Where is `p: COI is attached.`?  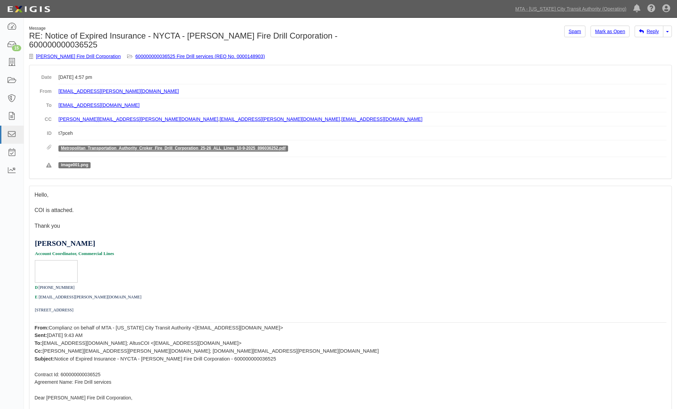 p: COI is attached. is located at coordinates (350, 211).